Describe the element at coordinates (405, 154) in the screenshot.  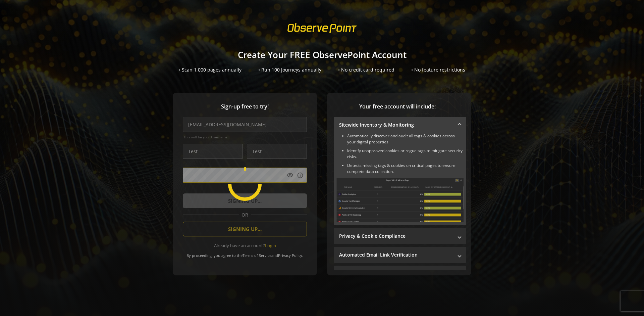
I see `li: Identify unapproved cookies or rogue tags to mitigate security risks.` at that location.